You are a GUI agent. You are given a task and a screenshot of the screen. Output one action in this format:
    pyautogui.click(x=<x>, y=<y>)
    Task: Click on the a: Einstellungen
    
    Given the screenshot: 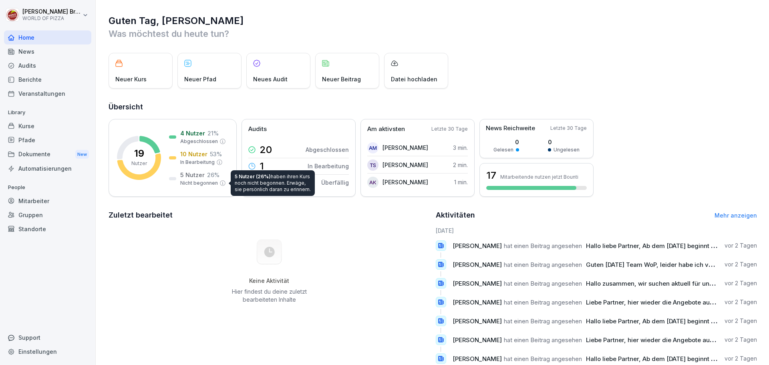 What is the action you would take?
    pyautogui.click(x=48, y=351)
    